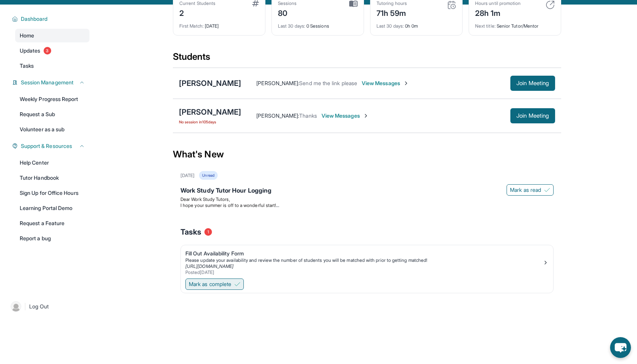  What do you see at coordinates (367, 59) in the screenshot?
I see `div: Students` at bounding box center [367, 59].